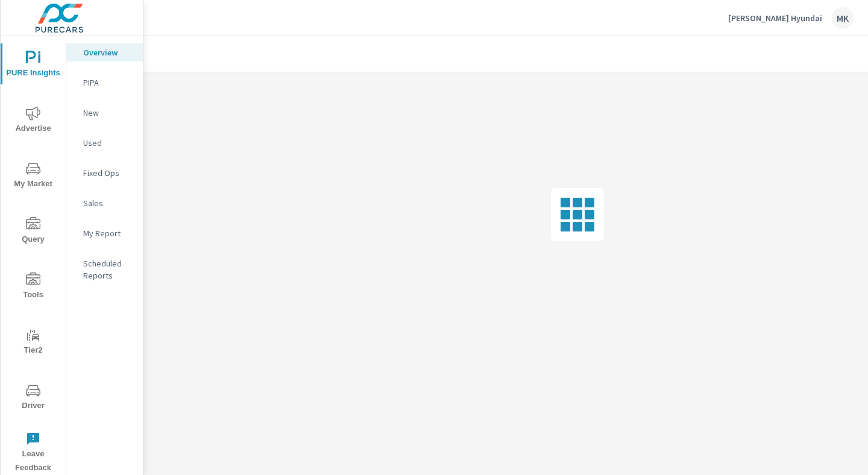 This screenshot has height=475, width=868. Describe the element at coordinates (33, 176) in the screenshot. I see `span: My Market` at that location.